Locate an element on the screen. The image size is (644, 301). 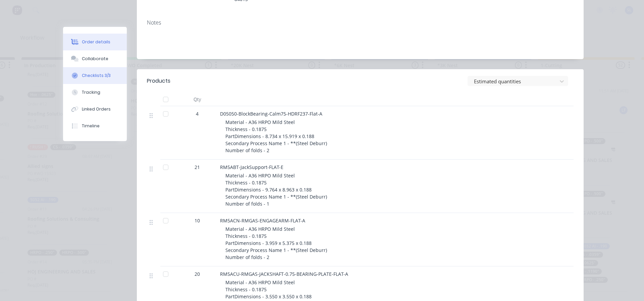
button: Linked Orders is located at coordinates (95, 109).